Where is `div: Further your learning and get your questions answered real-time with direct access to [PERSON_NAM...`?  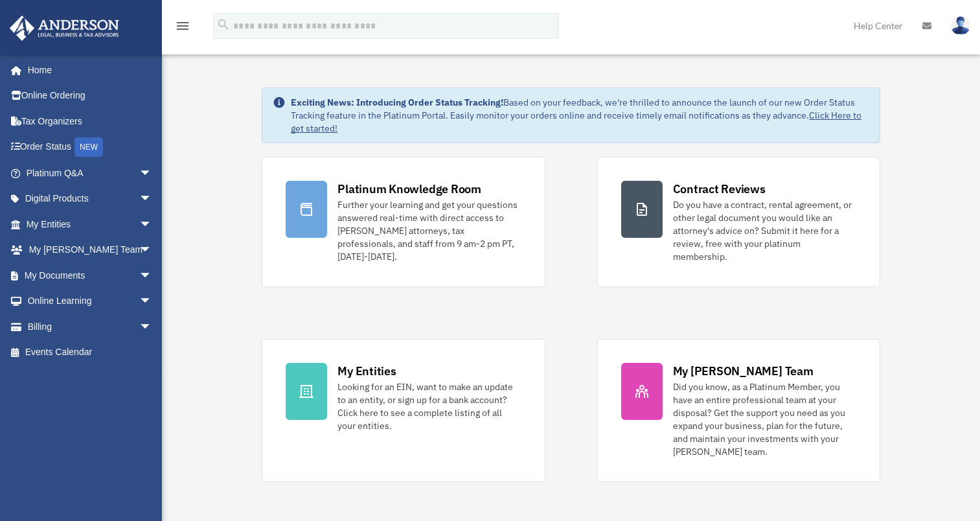 div: Further your learning and get your questions answered real-time with direct access to [PERSON_NAM... is located at coordinates (428, 231).